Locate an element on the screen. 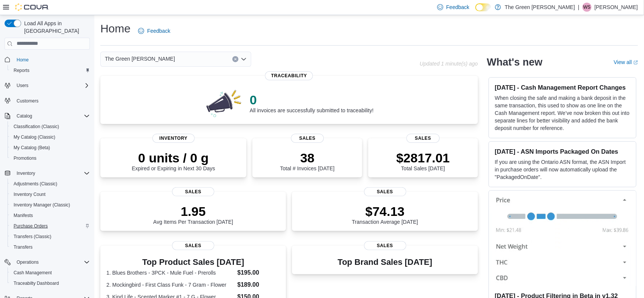 This screenshot has width=644, height=298. a: Reports is located at coordinates (22, 71).